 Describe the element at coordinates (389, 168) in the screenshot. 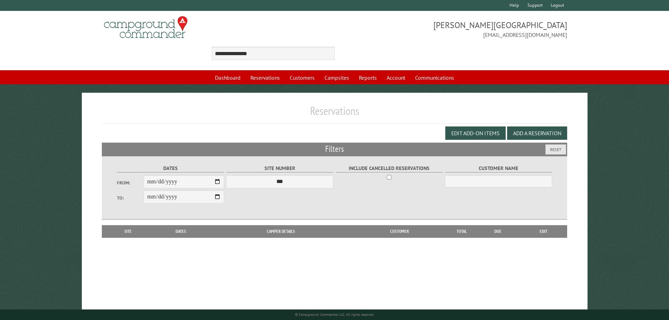

I see `label: Include Cancelled Reservations` at that location.